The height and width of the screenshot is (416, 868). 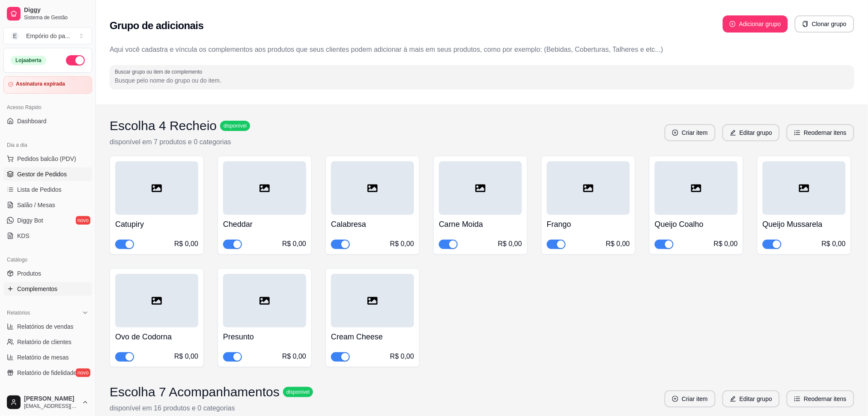 I want to click on a: Complementos, so click(x=48, y=289).